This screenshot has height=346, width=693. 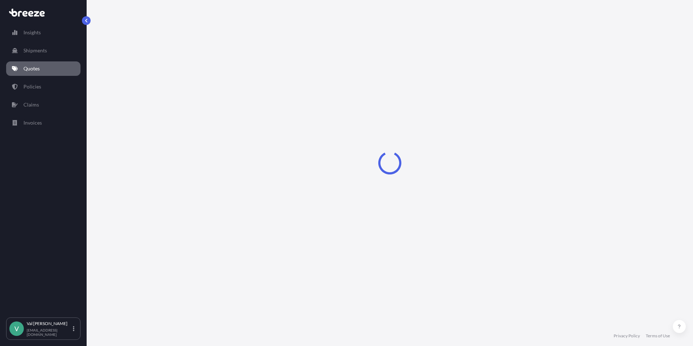 I want to click on a: Privacy Policy, so click(x=627, y=336).